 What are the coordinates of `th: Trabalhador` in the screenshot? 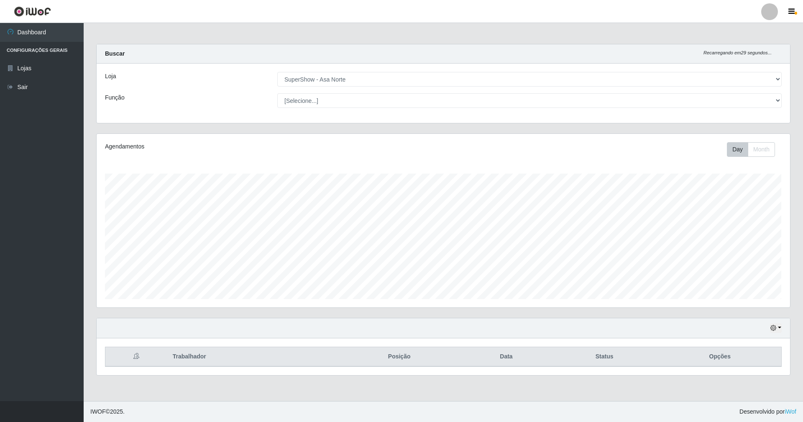 It's located at (252, 357).